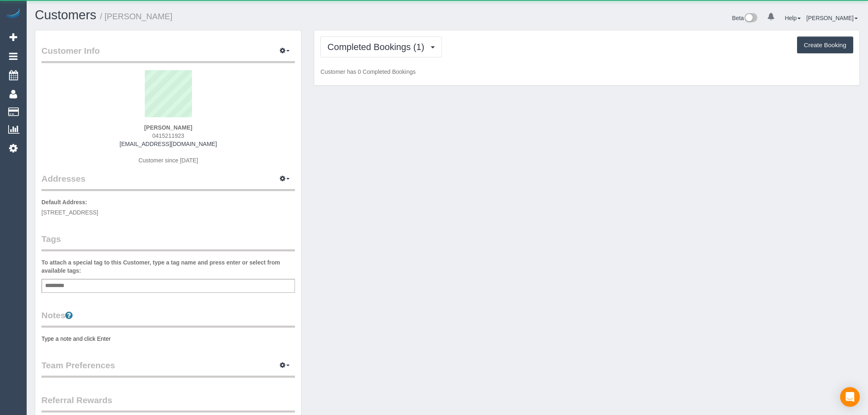  What do you see at coordinates (745, 18) in the screenshot?
I see `a: Beta` at bounding box center [745, 18].